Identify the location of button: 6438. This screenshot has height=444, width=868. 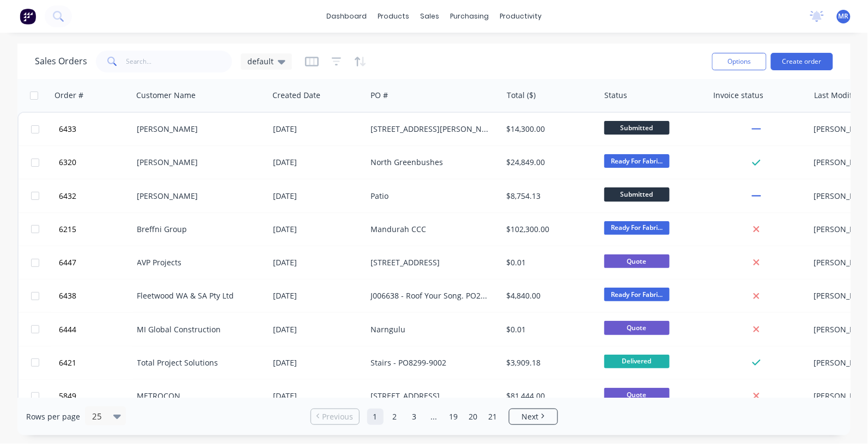
(96, 296).